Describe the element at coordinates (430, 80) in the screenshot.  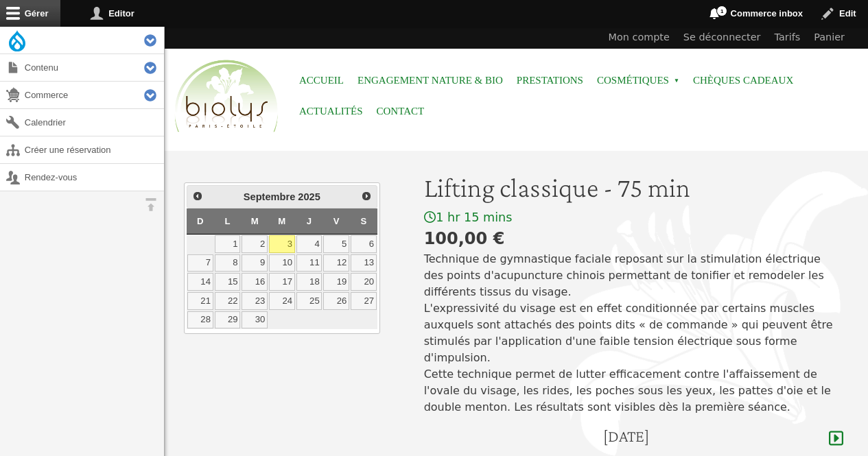
I see `a: Engagement Nature & Bio` at that location.